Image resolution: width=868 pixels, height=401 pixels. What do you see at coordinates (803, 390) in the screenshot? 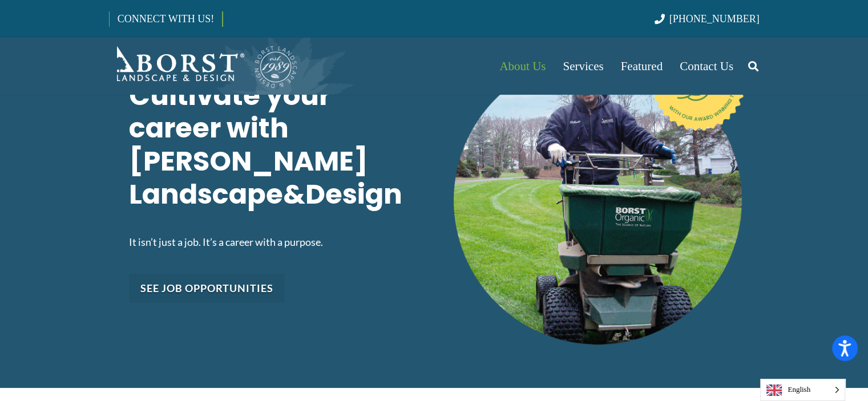
I see `span: English` at bounding box center [803, 390].